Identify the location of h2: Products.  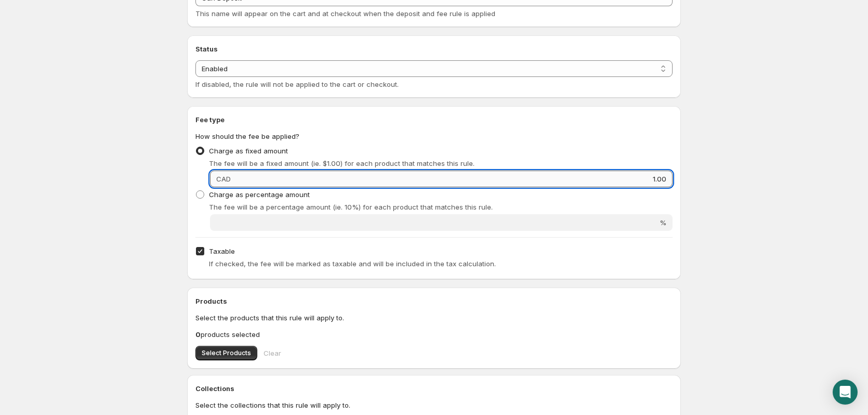
(434, 301).